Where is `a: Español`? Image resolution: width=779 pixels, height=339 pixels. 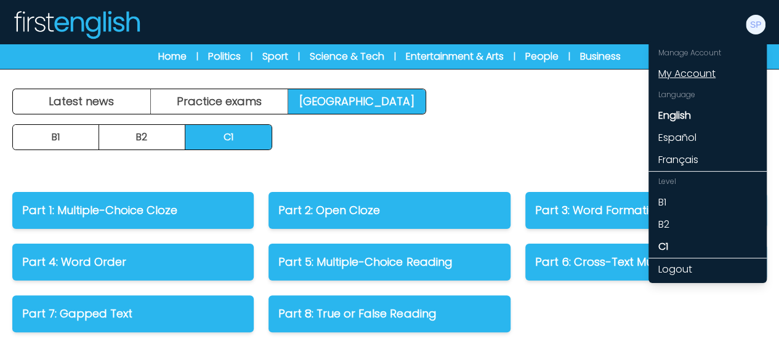
a: Español is located at coordinates (707, 138).